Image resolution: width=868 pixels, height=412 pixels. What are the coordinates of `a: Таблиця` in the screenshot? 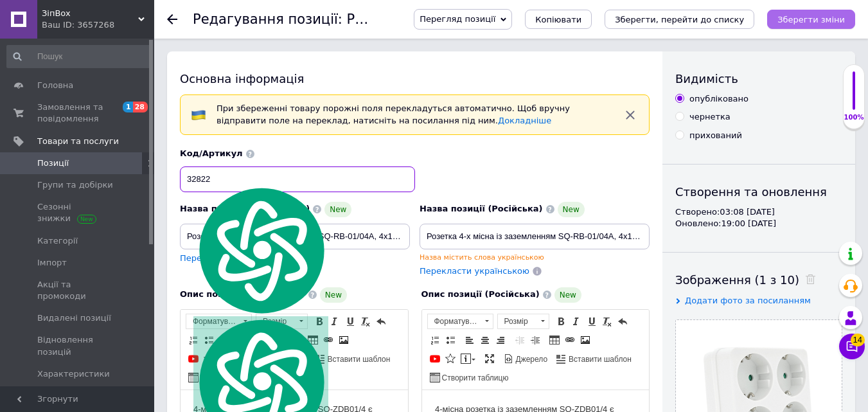 It's located at (554, 340).